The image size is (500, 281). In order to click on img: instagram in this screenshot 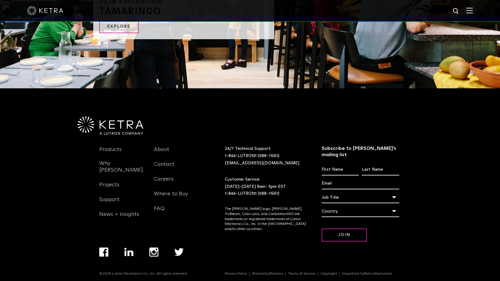, I will do `click(154, 252)`.